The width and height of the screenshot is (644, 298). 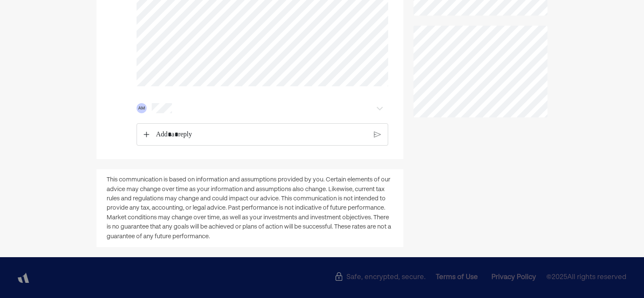 I want to click on span: © 2025 All rights reserved, so click(x=586, y=277).